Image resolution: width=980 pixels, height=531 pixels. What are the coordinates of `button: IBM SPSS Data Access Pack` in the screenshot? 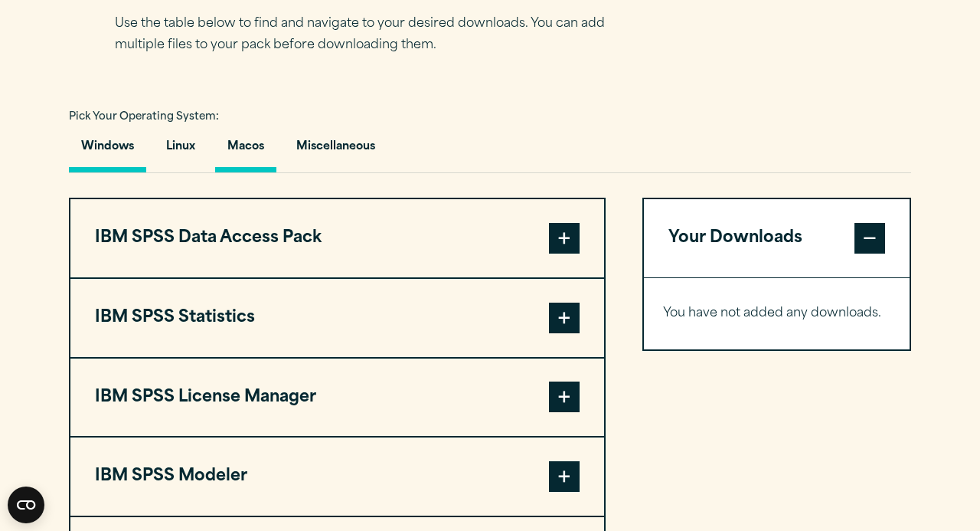 It's located at (337, 238).